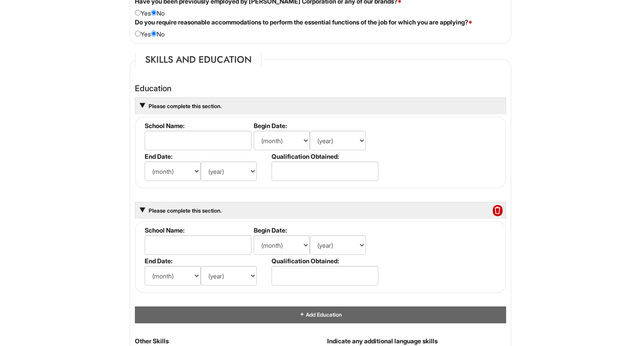 This screenshot has width=641, height=346. I want to click on a: Delete, so click(497, 211).